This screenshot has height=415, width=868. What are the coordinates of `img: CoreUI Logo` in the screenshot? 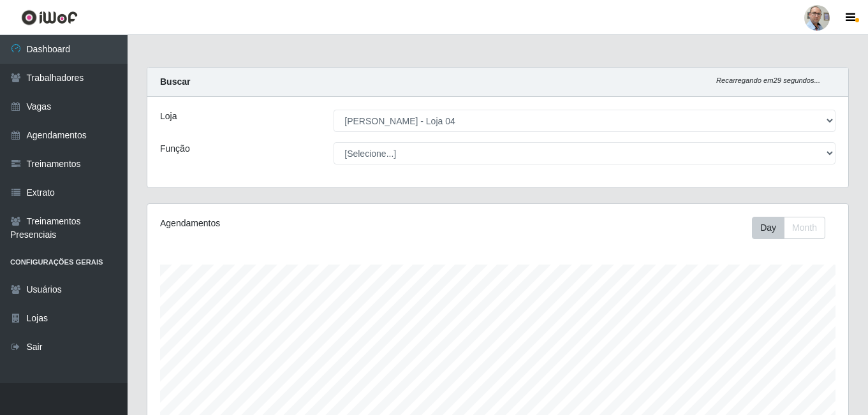 It's located at (49, 17).